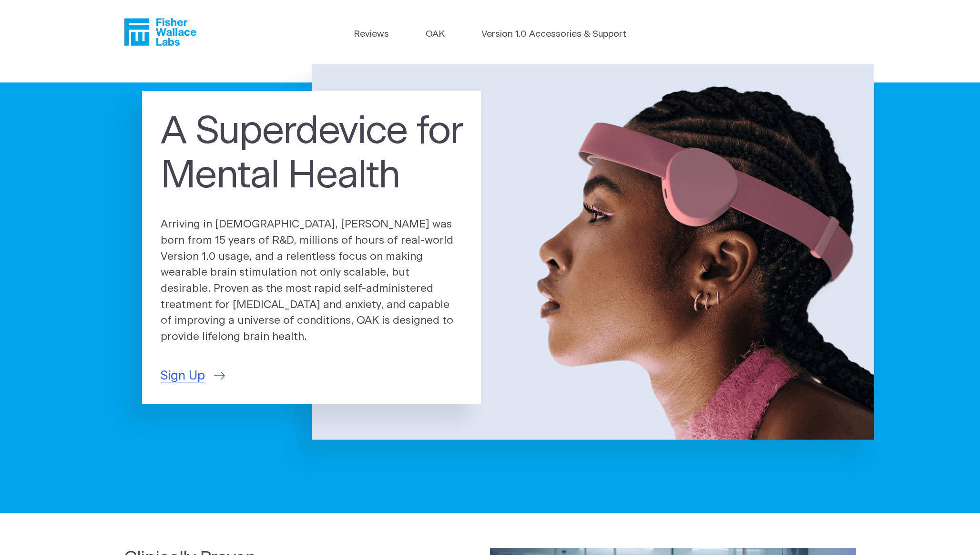 Image resolution: width=980 pixels, height=555 pixels. I want to click on span: Sign Up, so click(182, 376).